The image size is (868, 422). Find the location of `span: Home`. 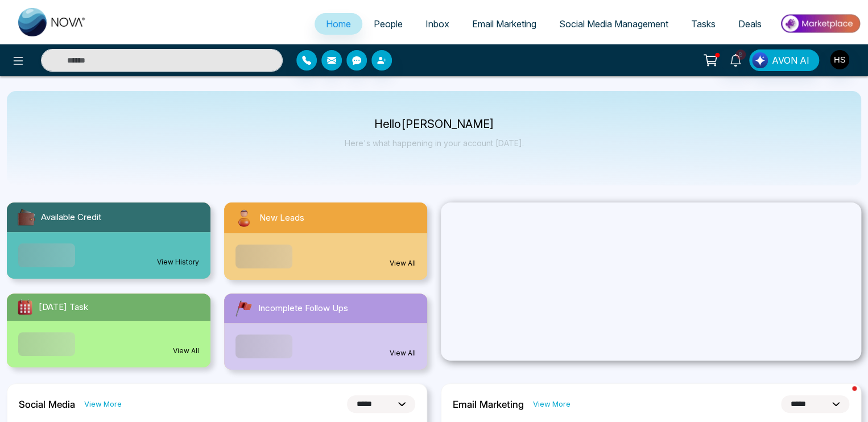

span: Home is located at coordinates (339, 24).